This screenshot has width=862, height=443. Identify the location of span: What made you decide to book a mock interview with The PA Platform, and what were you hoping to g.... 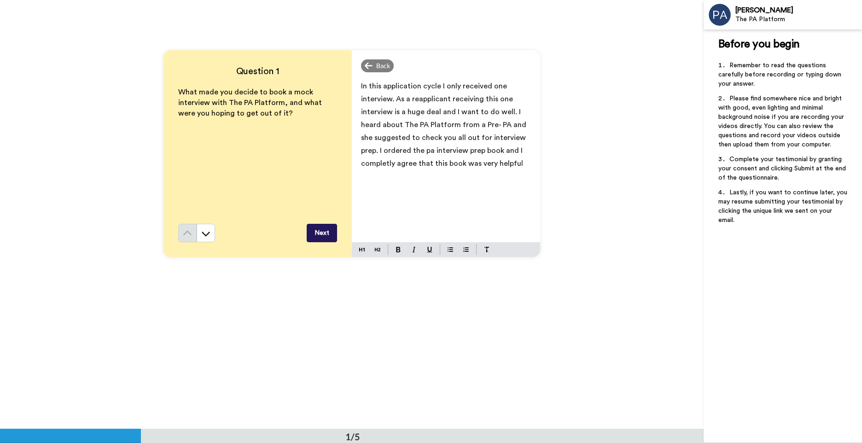
(251, 103).